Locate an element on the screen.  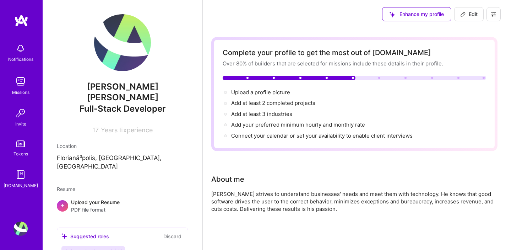
span: Enhance my profile is located at coordinates (416, 14).